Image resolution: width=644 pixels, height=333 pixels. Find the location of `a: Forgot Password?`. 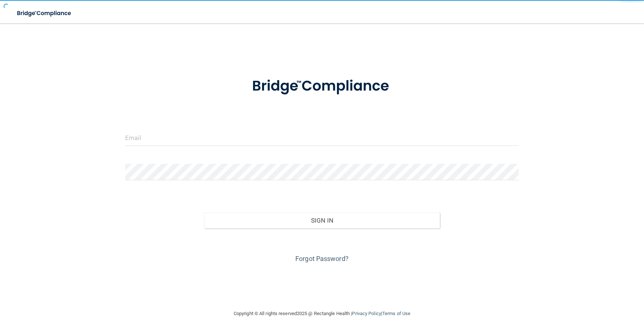

a: Forgot Password? is located at coordinates (322, 258).